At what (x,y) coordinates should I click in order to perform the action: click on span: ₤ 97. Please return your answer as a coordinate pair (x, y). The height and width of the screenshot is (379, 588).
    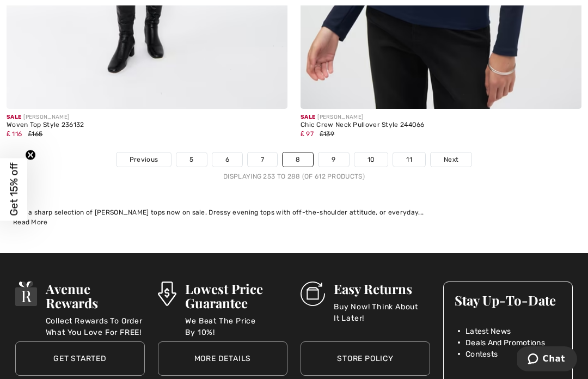
    Looking at the image, I should click on (307, 134).